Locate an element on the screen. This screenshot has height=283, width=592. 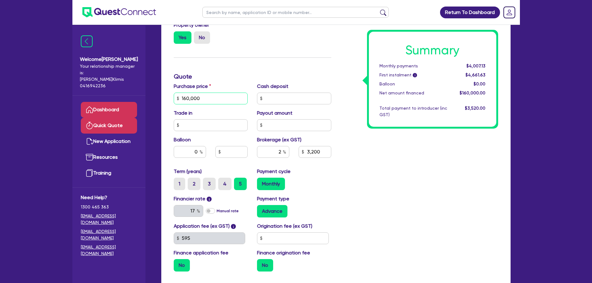
a: Resources is located at coordinates (109, 157).